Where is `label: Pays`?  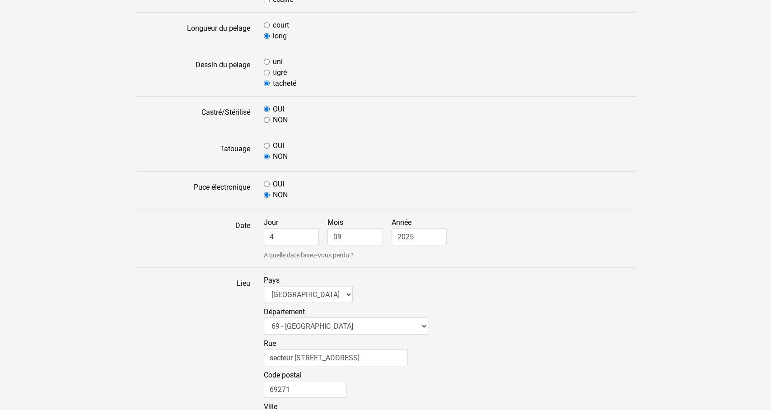 label: Pays is located at coordinates (308, 289).